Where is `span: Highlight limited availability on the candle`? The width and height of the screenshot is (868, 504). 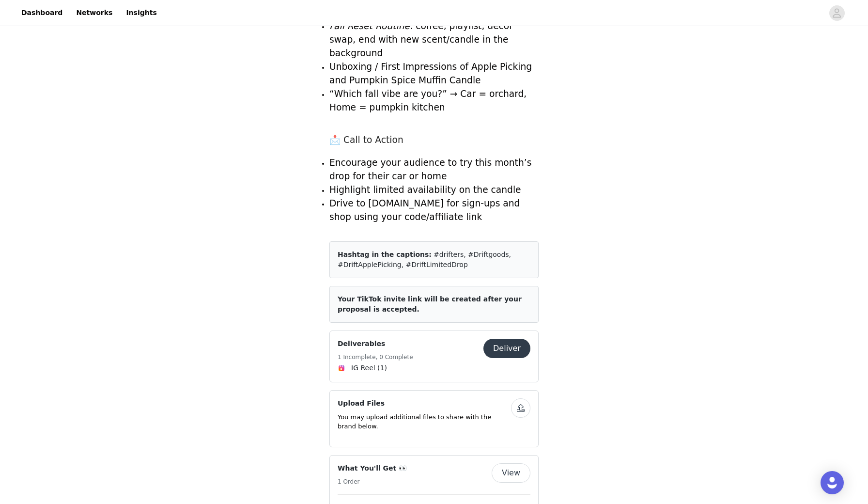 span: Highlight limited availability on the candle is located at coordinates (426, 190).